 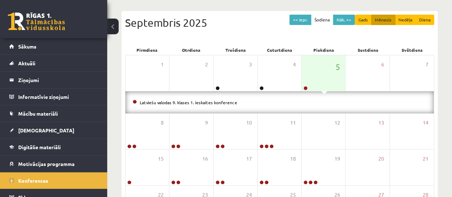 I want to click on span: Digitālie materiāli, so click(x=39, y=147).